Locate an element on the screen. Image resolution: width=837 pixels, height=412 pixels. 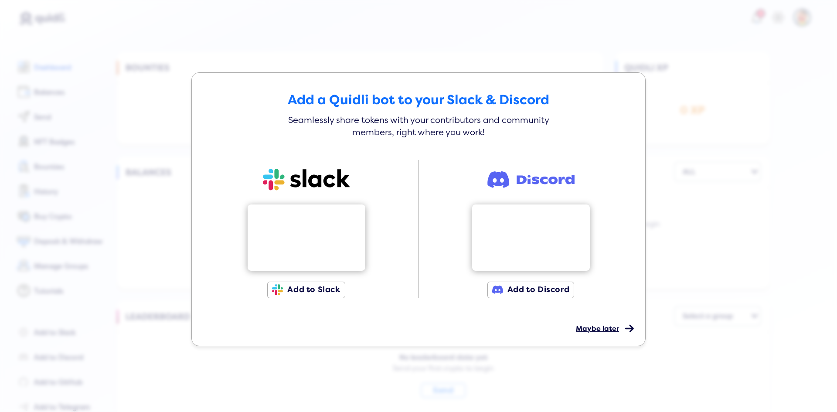
button: Add to Discord is located at coordinates (531, 290).